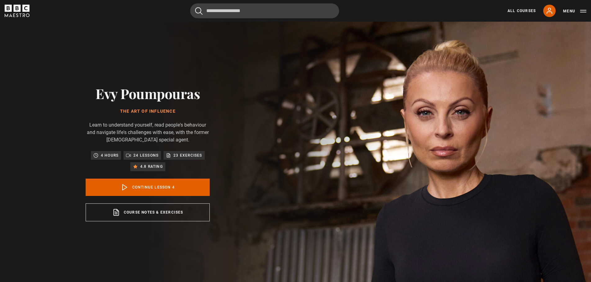 Image resolution: width=591 pixels, height=282 pixels. I want to click on p: 4 hours, so click(109, 156).